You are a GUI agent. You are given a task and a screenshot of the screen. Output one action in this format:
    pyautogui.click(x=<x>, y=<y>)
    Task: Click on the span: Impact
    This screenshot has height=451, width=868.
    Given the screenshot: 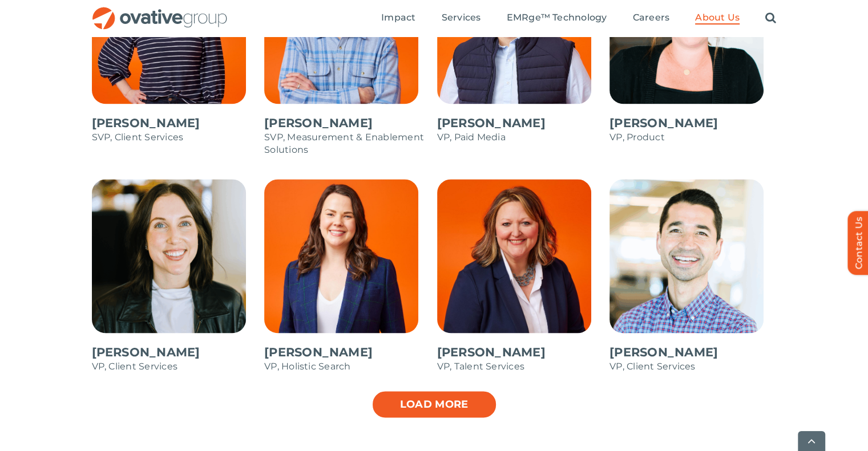 What is the action you would take?
    pyautogui.click(x=398, y=17)
    